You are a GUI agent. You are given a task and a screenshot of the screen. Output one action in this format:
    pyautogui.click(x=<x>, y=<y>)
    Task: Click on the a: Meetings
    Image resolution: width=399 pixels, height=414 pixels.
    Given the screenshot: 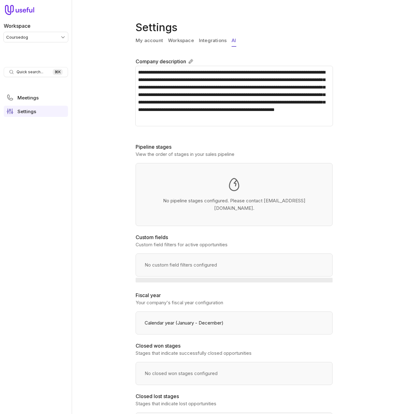 What is the action you would take?
    pyautogui.click(x=36, y=98)
    